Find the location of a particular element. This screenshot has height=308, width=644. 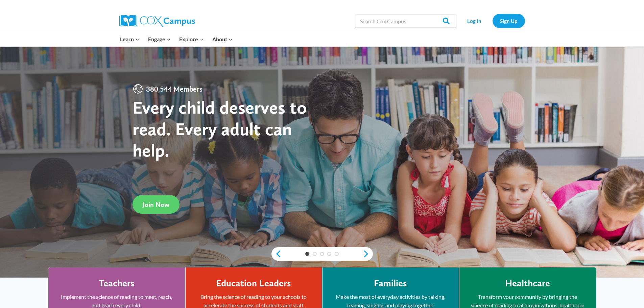

h4: Healthcare is located at coordinates (527, 283).